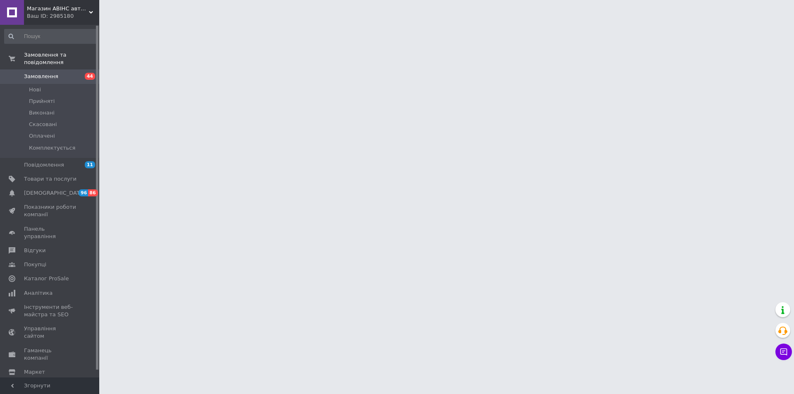  Describe the element at coordinates (784, 352) in the screenshot. I see `button: Чат з покупцем` at that location.